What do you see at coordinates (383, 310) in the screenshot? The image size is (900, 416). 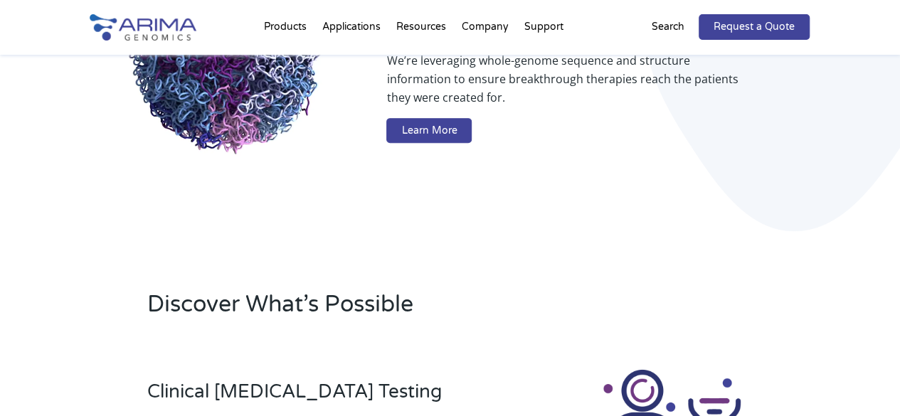 I see `h2: Discover What’s Possible` at bounding box center [383, 310].